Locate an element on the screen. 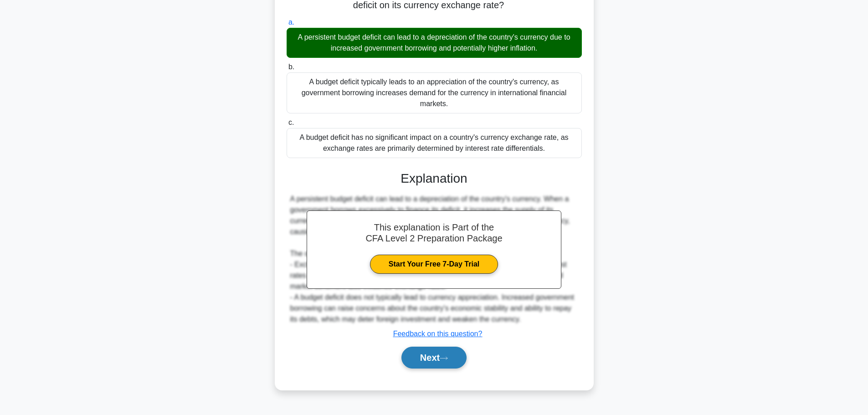 The width and height of the screenshot is (868, 415). div: A persistent budget deficit can lead to a depreciation of the country's currency. When a governme... is located at coordinates (434, 260).